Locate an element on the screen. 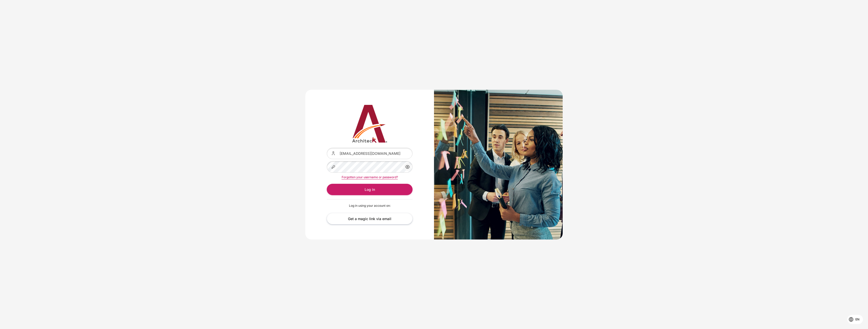 This screenshot has height=329, width=868. img: Architeck 12 is located at coordinates (369, 124).